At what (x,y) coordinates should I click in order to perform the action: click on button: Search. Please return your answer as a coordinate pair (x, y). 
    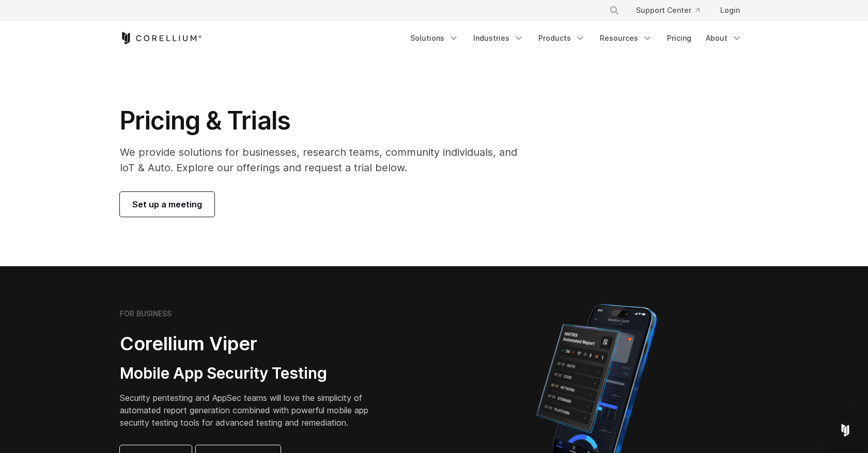
    Looking at the image, I should click on (615, 11).